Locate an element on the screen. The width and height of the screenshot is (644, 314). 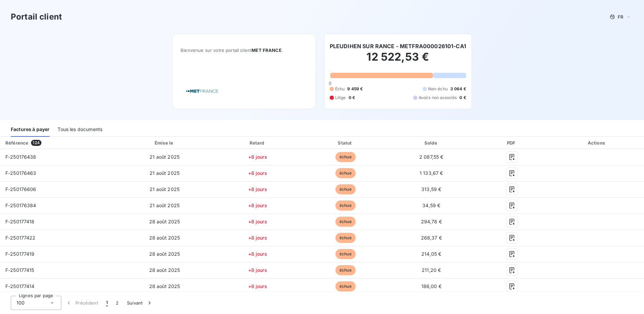
div: PDF is located at coordinates (512, 143).